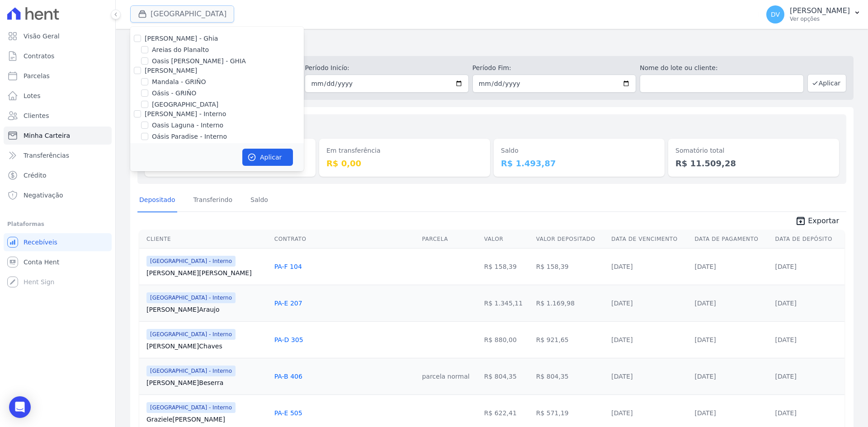 Image resolution: width=868 pixels, height=427 pixels. What do you see at coordinates (41, 36) in the screenshot?
I see `span: Visão Geral` at bounding box center [41, 36].